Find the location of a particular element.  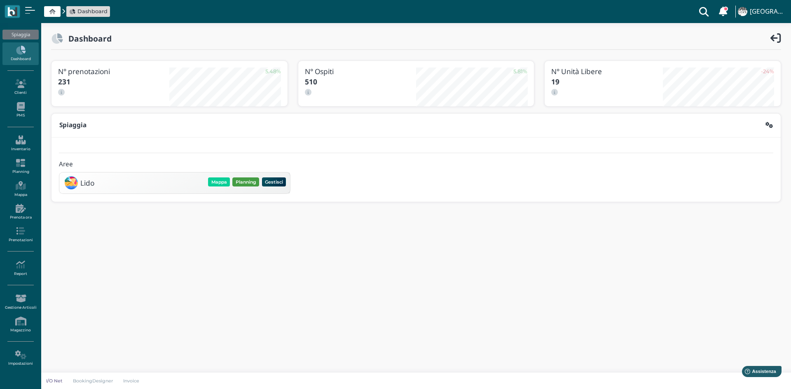

h4: Aree is located at coordinates (66, 164).